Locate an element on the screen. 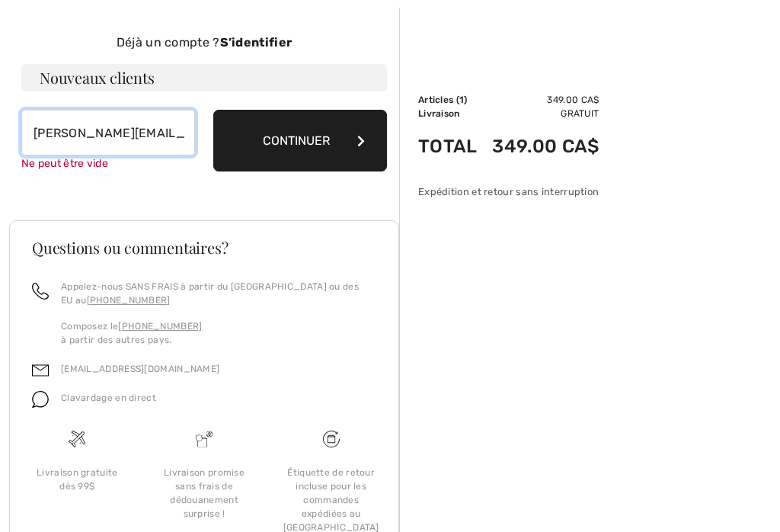  img: Livraison promise sans frais de dédouanement surprise&nbsp;! is located at coordinates (204, 439).